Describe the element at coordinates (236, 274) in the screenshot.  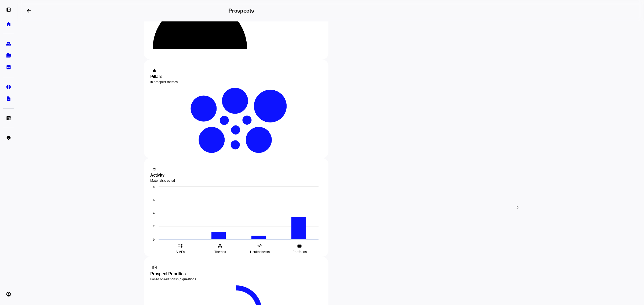
I see `div: Prospect Priorities` at that location.